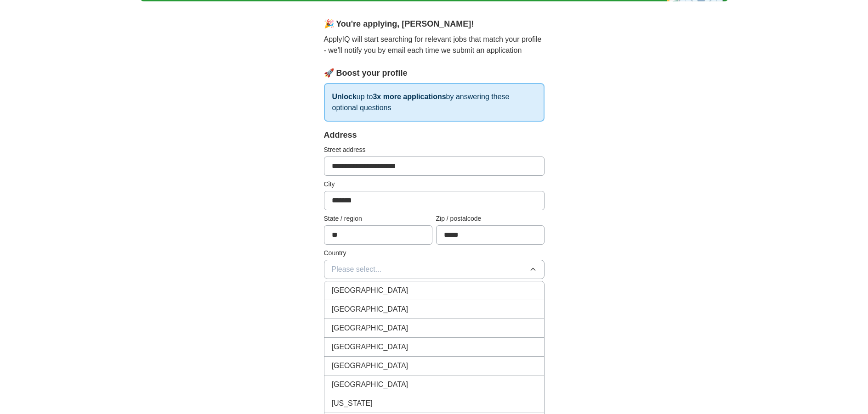 This screenshot has height=414, width=868. What do you see at coordinates (434, 135) in the screenshot?
I see `div: Address` at bounding box center [434, 135].